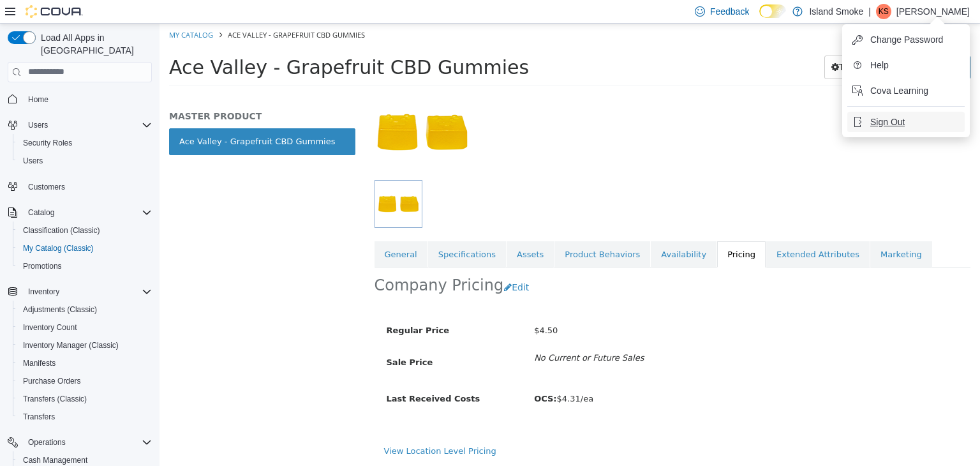 Image resolution: width=980 pixels, height=466 pixels. Describe the element at coordinates (442, 231) in the screenshot. I see `a: Product Behaviors` at that location.